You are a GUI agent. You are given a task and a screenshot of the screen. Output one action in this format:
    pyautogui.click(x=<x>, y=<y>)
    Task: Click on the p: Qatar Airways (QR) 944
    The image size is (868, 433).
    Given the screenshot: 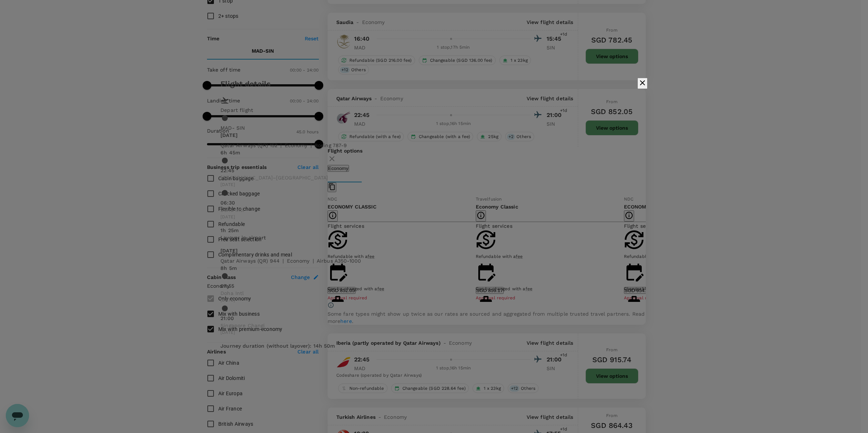 What is the action you would take?
    pyautogui.click(x=250, y=261)
    